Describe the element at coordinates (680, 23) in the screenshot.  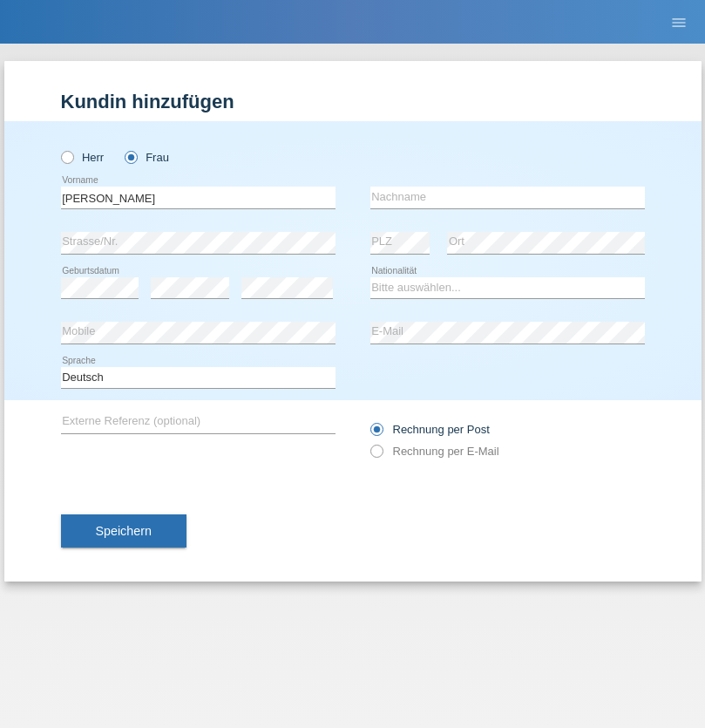
I see `i: menu` at that location.